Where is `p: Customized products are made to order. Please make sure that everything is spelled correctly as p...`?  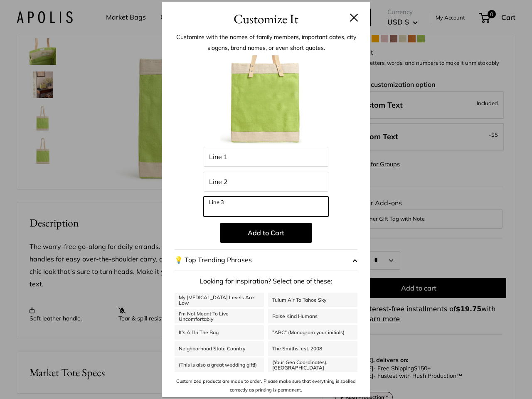
p: Customized products are made to order. Please make sure that everything is spelled correctly as p... is located at coordinates (266, 385).